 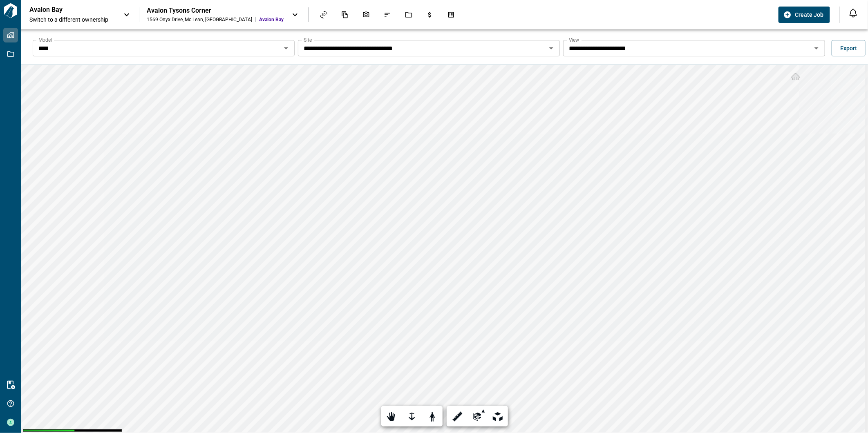 I want to click on span: Switch to a different ownership, so click(x=72, y=20).